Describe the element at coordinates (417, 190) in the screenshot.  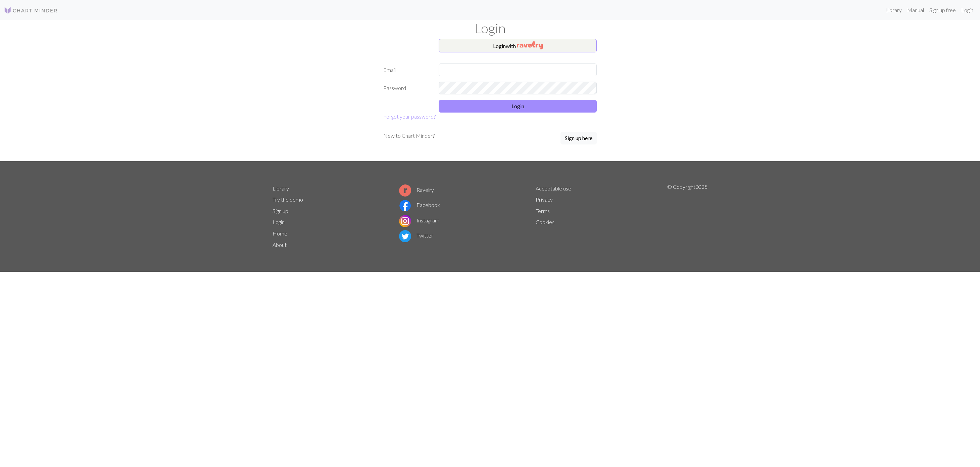
I see `a: Ravelry` at that location.